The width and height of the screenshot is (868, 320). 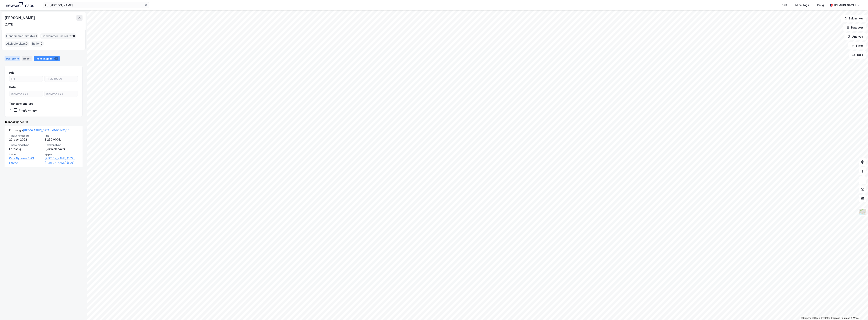 I want to click on span: 1, so click(x=36, y=36).